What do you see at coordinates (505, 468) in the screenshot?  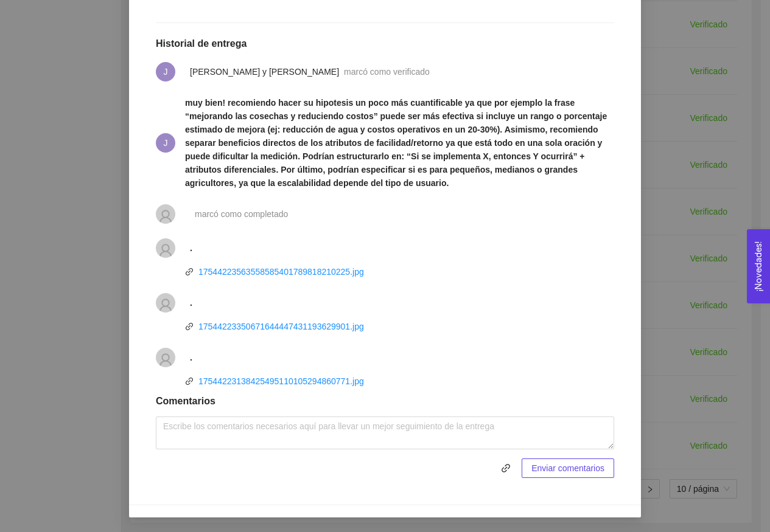 I see `button: link` at bounding box center [505, 468].